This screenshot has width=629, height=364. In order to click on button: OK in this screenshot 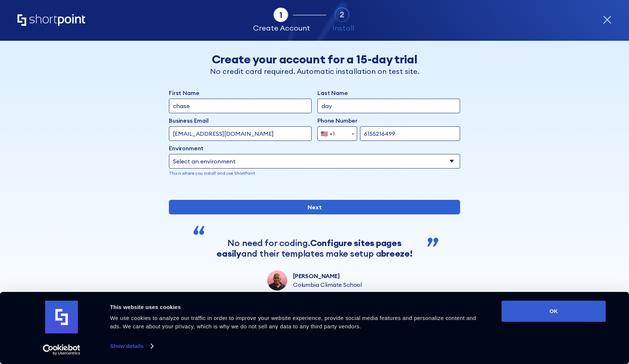, I will do `click(554, 311)`.